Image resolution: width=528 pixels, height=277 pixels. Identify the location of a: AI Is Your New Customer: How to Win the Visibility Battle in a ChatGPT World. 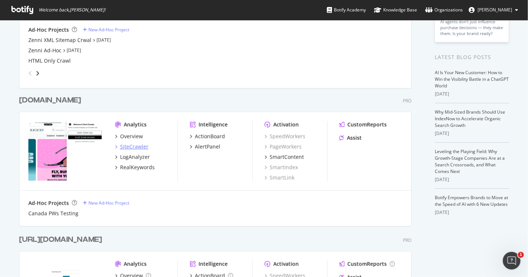
(472, 79).